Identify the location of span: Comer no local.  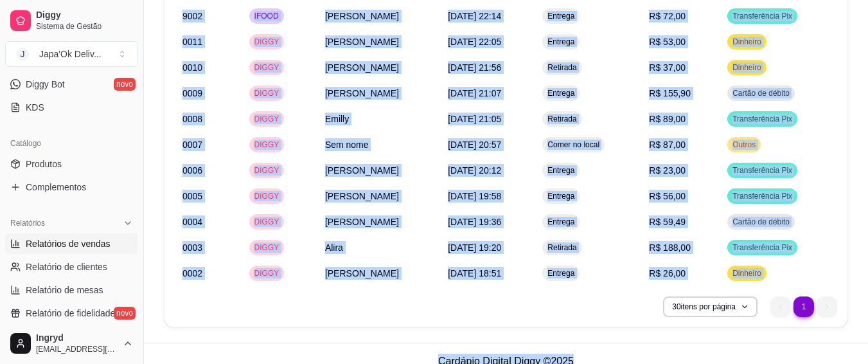
(573, 145).